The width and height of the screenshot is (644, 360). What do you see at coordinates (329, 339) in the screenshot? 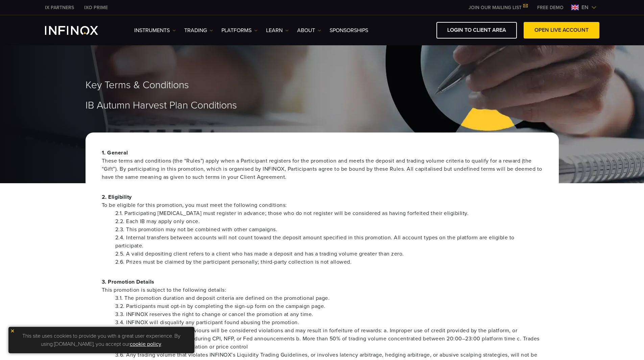
I see `li: 3.5. The following trading behaviours will be considered violations and may result in forfeiture ...` at bounding box center [329, 339].